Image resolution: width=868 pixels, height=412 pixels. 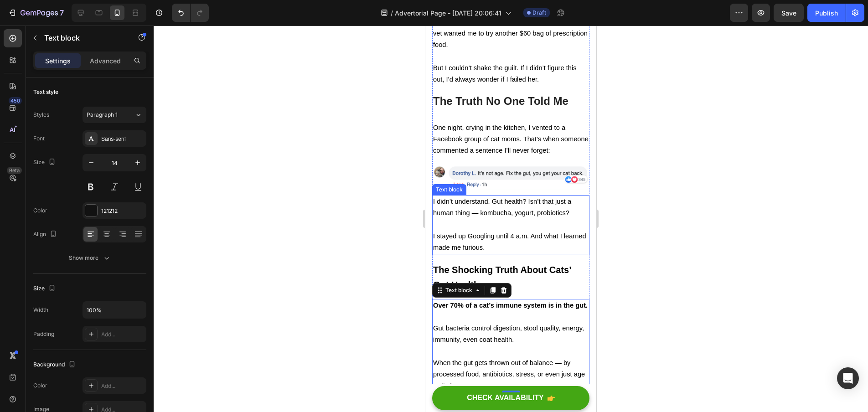 What do you see at coordinates (14, 171) in the screenshot?
I see `div: Beta` at bounding box center [14, 171].